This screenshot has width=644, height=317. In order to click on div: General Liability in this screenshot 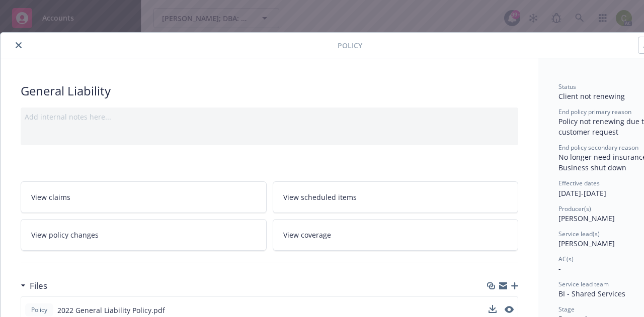, I will do `click(269, 91)`.